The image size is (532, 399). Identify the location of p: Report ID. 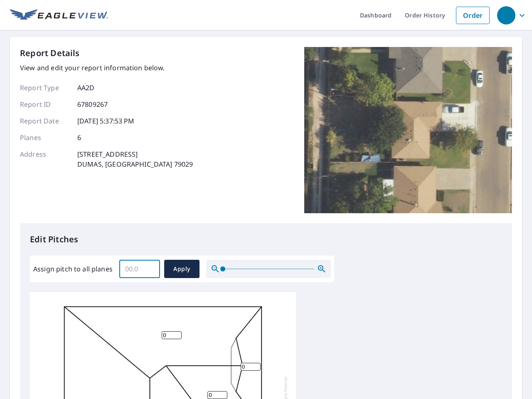
(45, 104).